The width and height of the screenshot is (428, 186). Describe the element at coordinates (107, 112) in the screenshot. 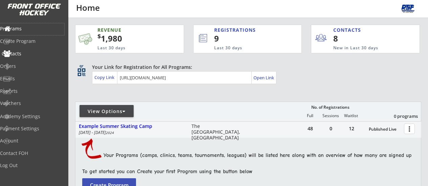

I see `div: View Options` at that location.